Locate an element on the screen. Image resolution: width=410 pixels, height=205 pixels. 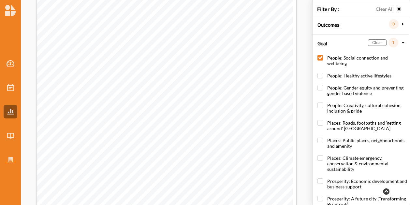
label: Clear All is located at coordinates (384, 9).